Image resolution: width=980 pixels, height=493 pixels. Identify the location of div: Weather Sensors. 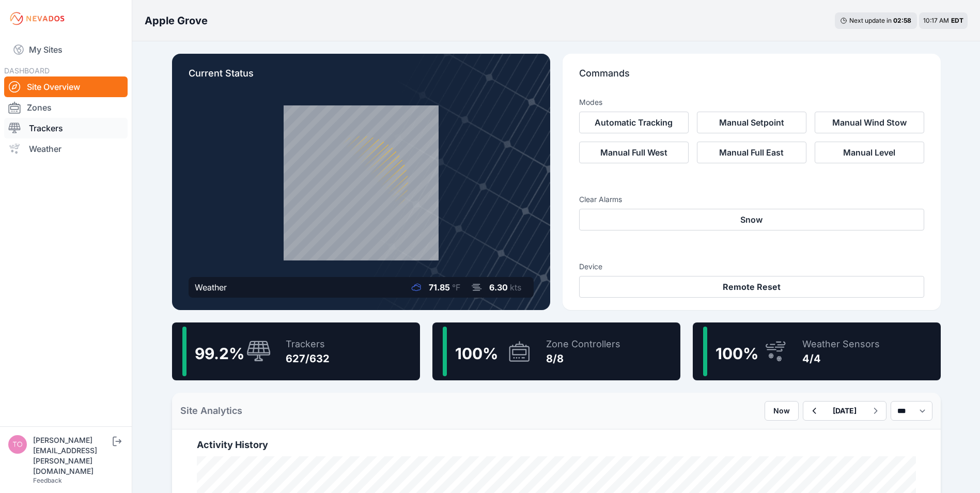
(841, 344).